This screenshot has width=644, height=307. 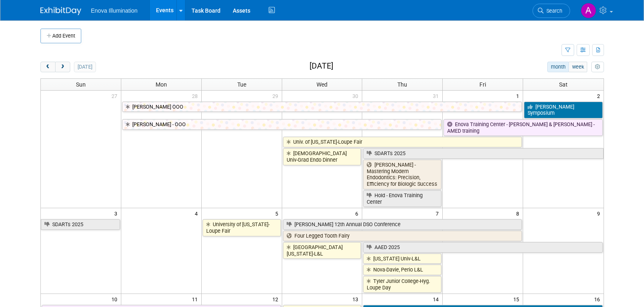 What do you see at coordinates (519, 96) in the screenshot?
I see `span: 1` at bounding box center [519, 96].